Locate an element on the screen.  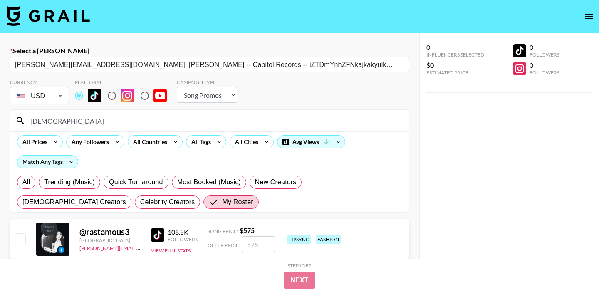
div: 108.5K is located at coordinates (182, 232).